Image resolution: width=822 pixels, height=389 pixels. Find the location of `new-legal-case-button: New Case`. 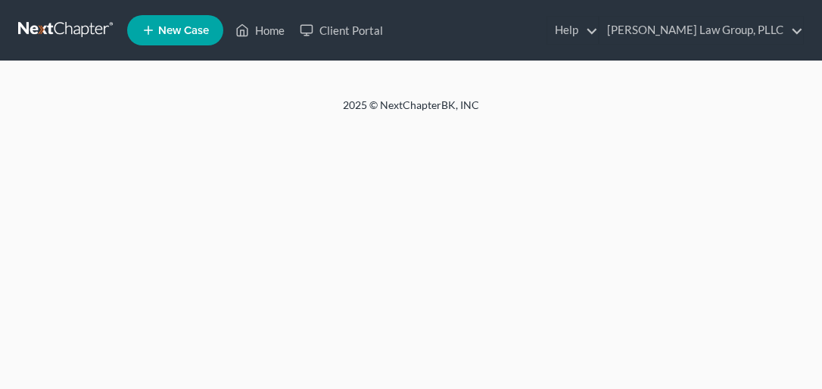

new-legal-case-button: New Case is located at coordinates (175, 30).